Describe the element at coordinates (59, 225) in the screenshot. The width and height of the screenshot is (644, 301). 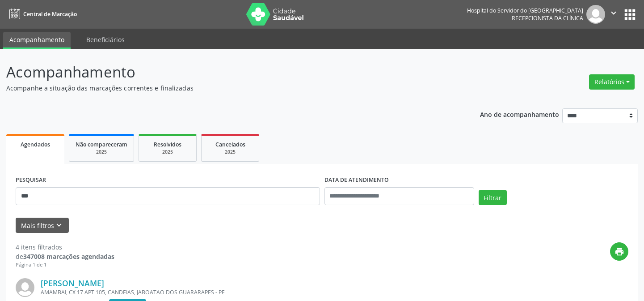
I see `i: keyboard_arrow_down` at that location.